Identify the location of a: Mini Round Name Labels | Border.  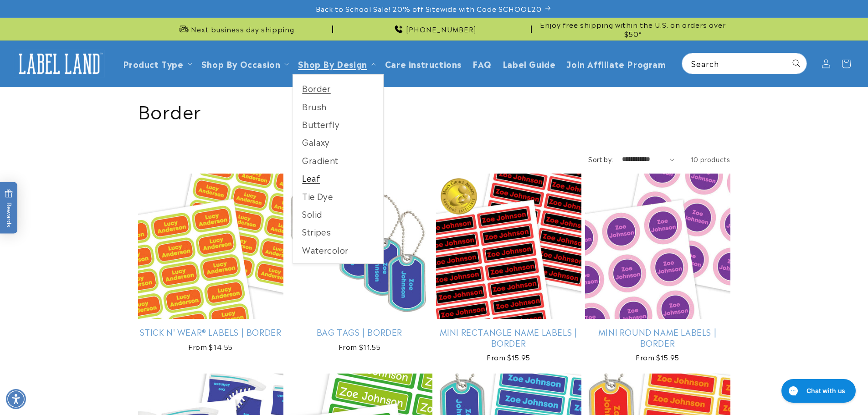
(658, 337).